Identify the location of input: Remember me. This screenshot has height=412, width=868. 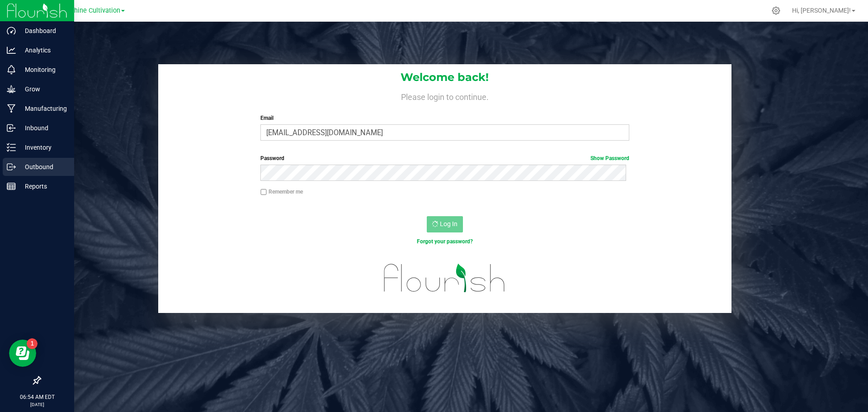
(263, 192).